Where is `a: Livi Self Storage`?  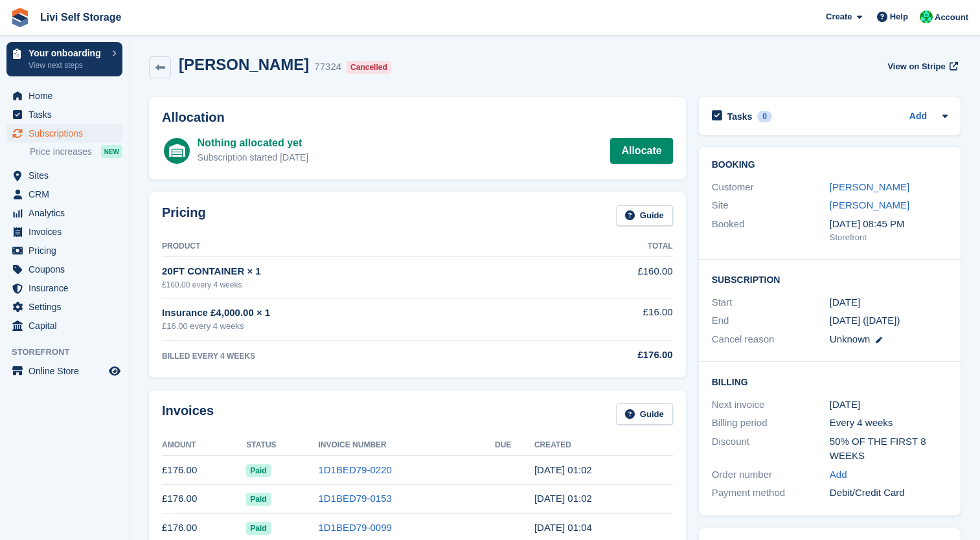 a: Livi Self Storage is located at coordinates (80, 17).